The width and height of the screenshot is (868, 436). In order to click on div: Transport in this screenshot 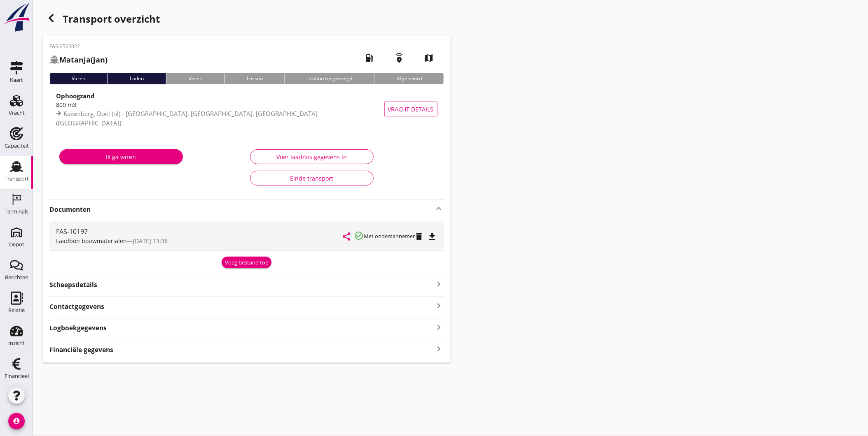, I will do `click(17, 179)`.